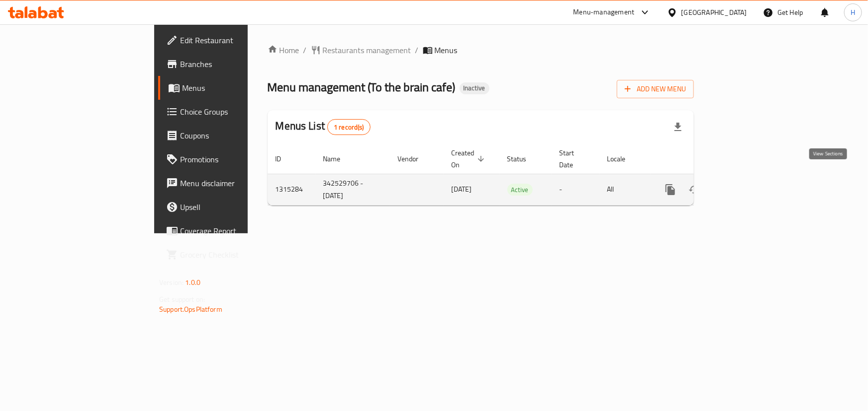 This screenshot has width=868, height=411. What do you see at coordinates (235, 159) in the screenshot?
I see `span: Promotions` at bounding box center [235, 159].